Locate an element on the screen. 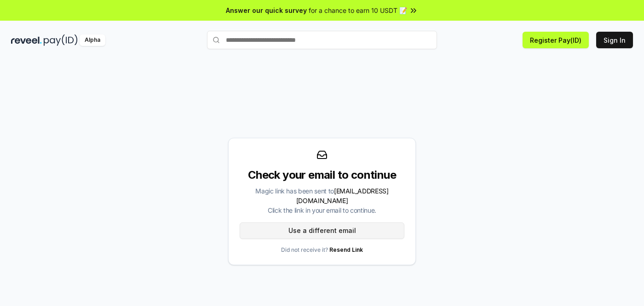 The height and width of the screenshot is (306, 644). span: Answer our quick survey is located at coordinates (266, 10).